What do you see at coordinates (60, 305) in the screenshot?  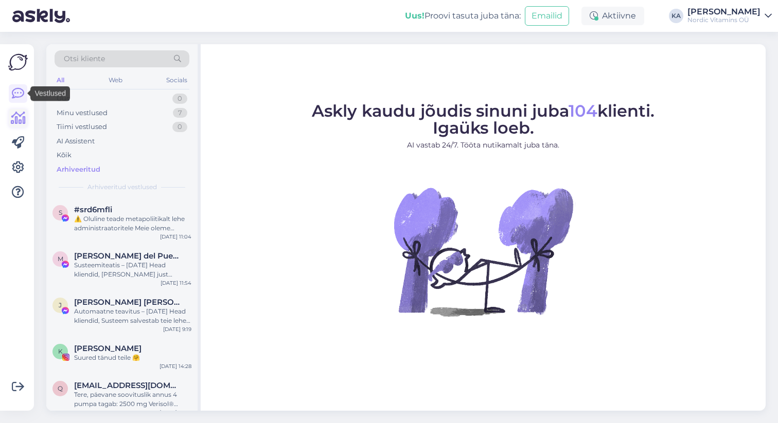 I see `span: J` at bounding box center [60, 305].